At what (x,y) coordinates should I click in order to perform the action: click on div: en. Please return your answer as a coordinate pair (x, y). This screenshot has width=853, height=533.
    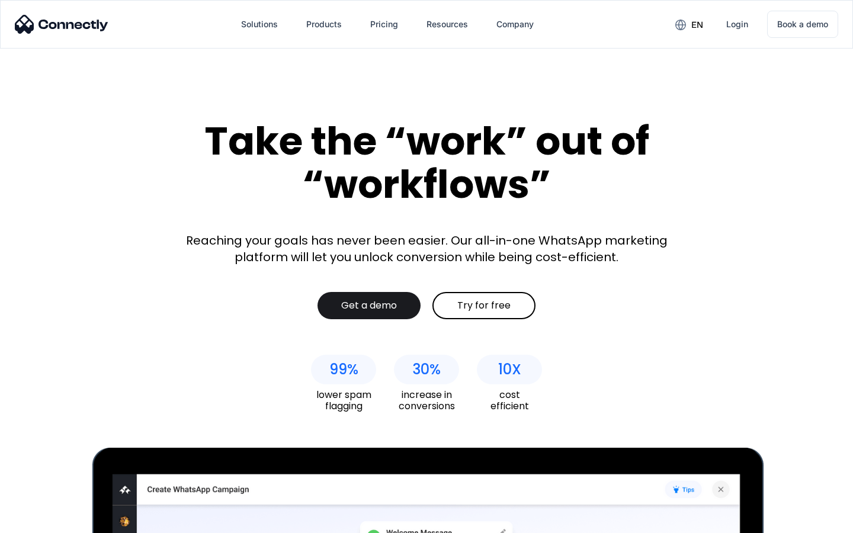
    Looking at the image, I should click on (697, 25).